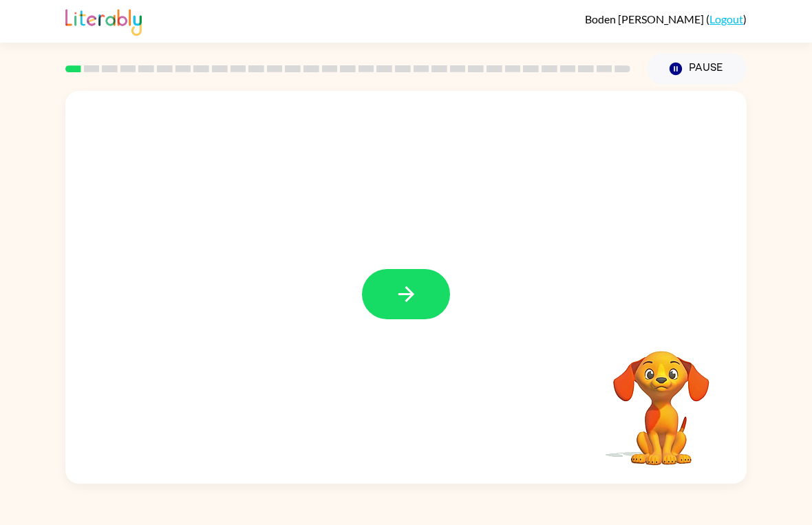 The height and width of the screenshot is (525, 812). Describe the element at coordinates (661, 398) in the screenshot. I see `video: Your browser must support playing .mp4 files to use Literably. Please try using another browser.` at that location.